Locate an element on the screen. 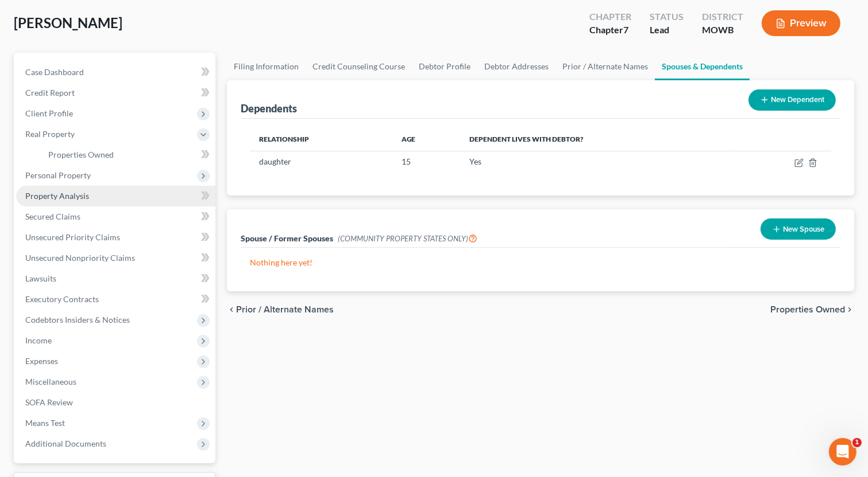 The width and height of the screenshot is (868, 477). a: Case Dashboard is located at coordinates (116, 72).